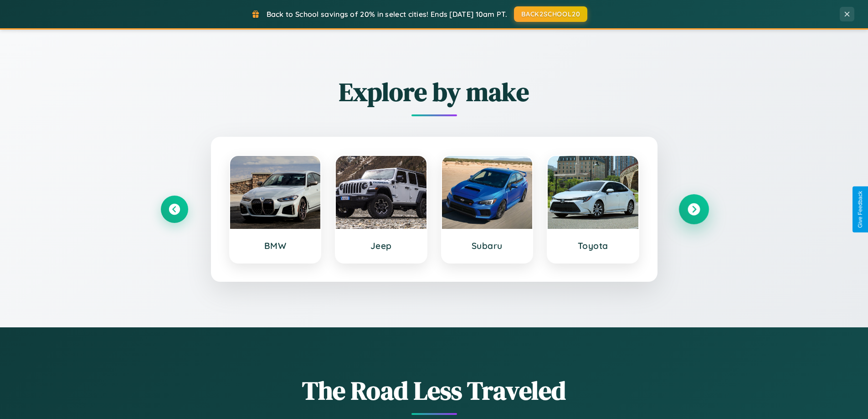 This screenshot has height=419, width=868. What do you see at coordinates (551, 14) in the screenshot?
I see `button: BACK2SCHOOL20` at bounding box center [551, 14].